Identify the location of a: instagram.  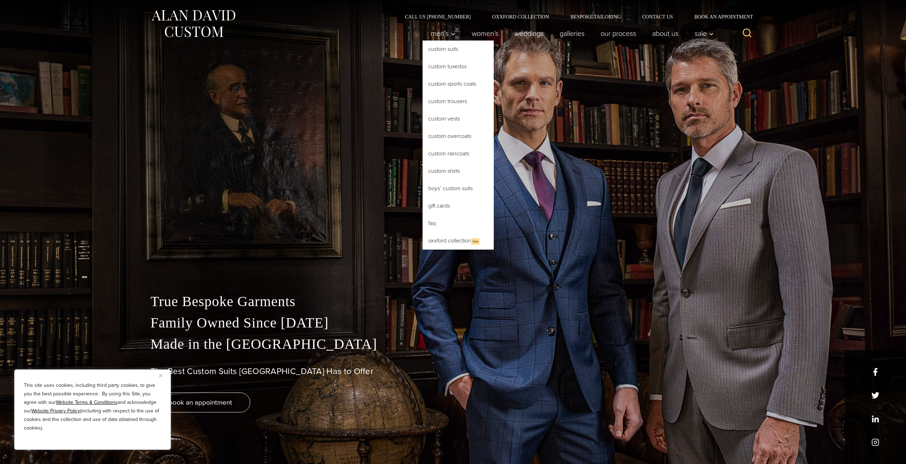
(875, 443).